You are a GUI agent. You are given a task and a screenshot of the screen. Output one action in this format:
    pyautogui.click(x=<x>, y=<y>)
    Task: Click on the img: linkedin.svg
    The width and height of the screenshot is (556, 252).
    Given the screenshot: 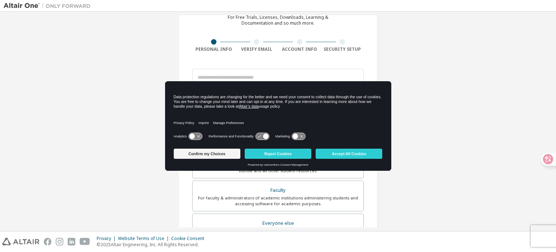 What is the action you would take?
    pyautogui.click(x=71, y=241)
    